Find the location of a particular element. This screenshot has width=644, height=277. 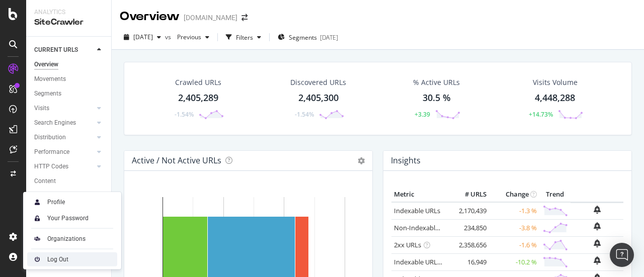

td: 2,170,439 is located at coordinates (468, 210).